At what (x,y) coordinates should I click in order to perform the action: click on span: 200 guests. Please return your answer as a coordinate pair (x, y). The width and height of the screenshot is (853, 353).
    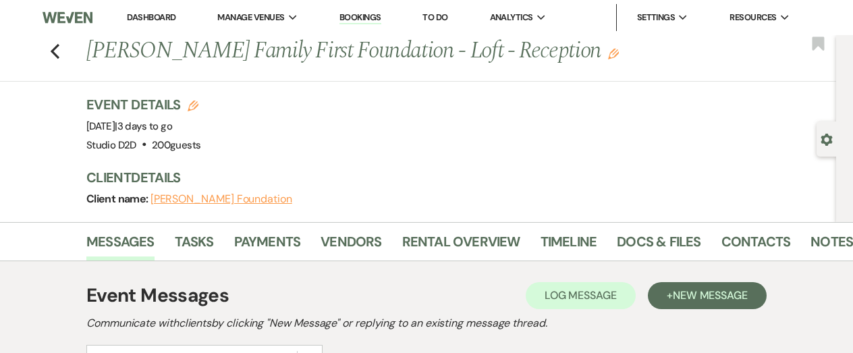
    Looking at the image, I should click on (176, 145).